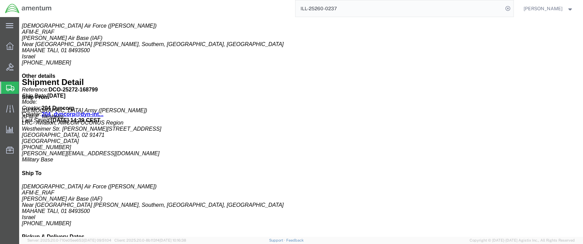  I want to click on span: Client: 2025.20.0-8b113f4, so click(150, 240).